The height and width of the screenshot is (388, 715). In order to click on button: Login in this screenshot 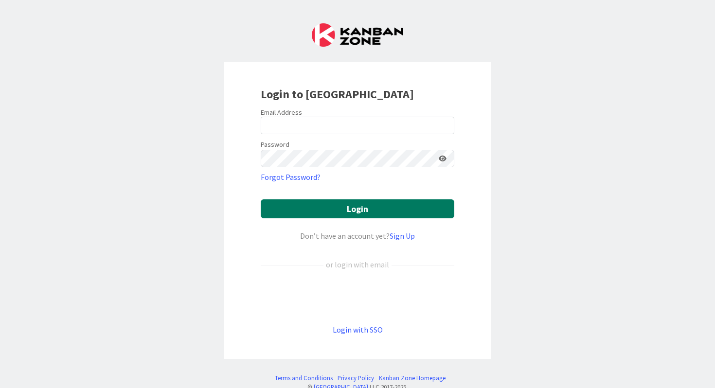, I will do `click(358, 209)`.